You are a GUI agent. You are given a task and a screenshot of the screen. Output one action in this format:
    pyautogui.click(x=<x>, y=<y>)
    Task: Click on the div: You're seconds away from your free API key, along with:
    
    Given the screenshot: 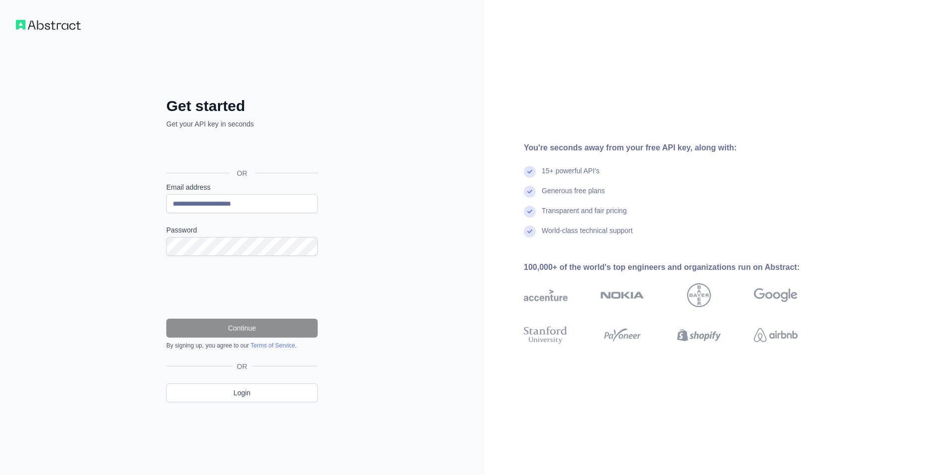 What is the action you would take?
    pyautogui.click(x=676, y=148)
    